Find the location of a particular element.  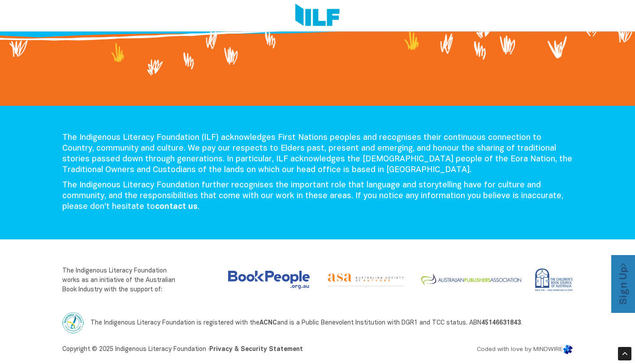

a: Visit the Australian Society of Authors website is located at coordinates (362, 277).